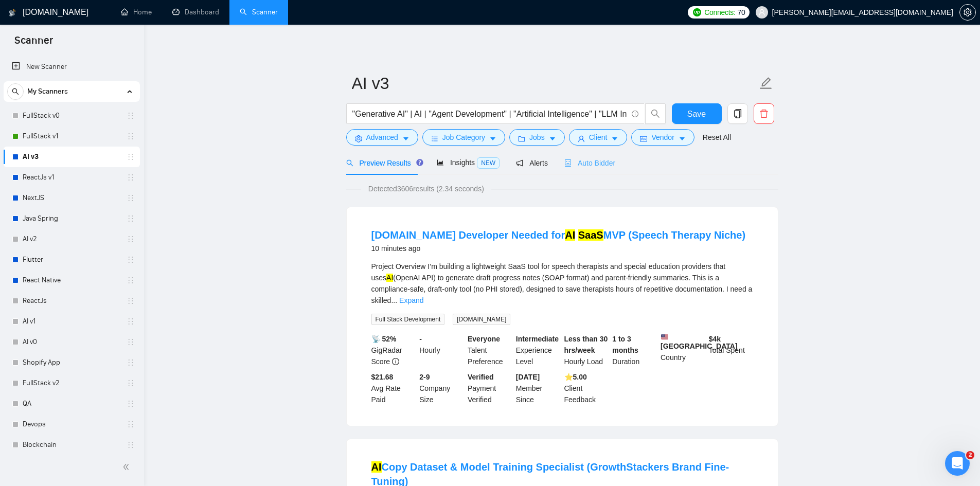 The width and height of the screenshot is (980, 486). What do you see at coordinates (719, 12) in the screenshot?
I see `span: Connects:` at bounding box center [719, 12].